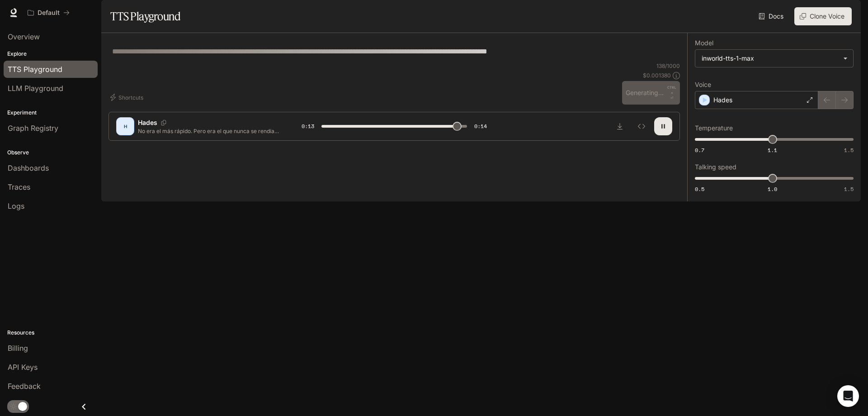 The width and height of the screenshot is (868, 416). I want to click on span: 0.7, so click(699, 150).